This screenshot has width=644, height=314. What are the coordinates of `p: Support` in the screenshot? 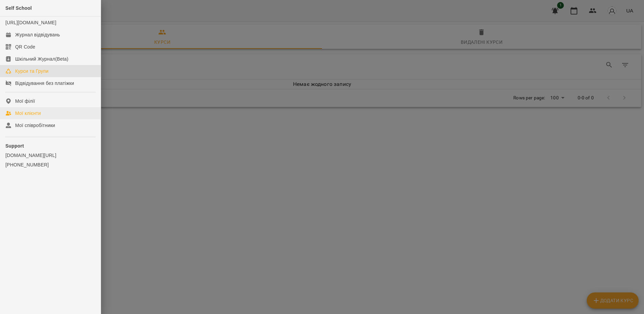 It's located at (50, 146).